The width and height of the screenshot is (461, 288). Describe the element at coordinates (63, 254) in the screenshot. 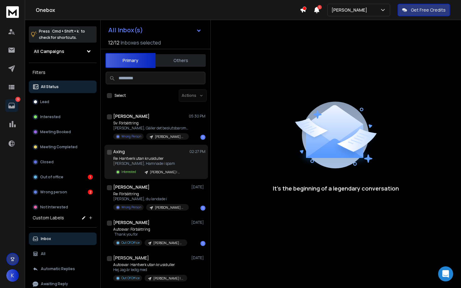

I see `button: All` at that location.